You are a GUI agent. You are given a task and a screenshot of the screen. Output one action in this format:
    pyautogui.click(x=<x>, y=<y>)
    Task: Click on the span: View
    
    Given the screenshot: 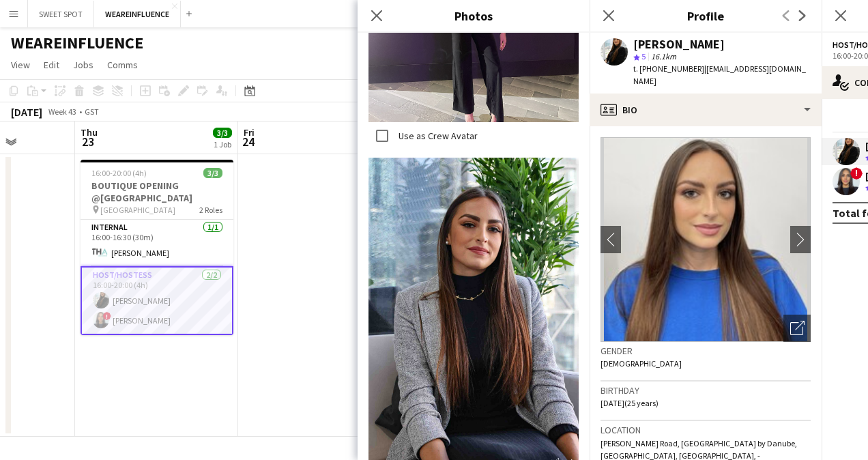 What is the action you would take?
    pyautogui.click(x=21, y=65)
    